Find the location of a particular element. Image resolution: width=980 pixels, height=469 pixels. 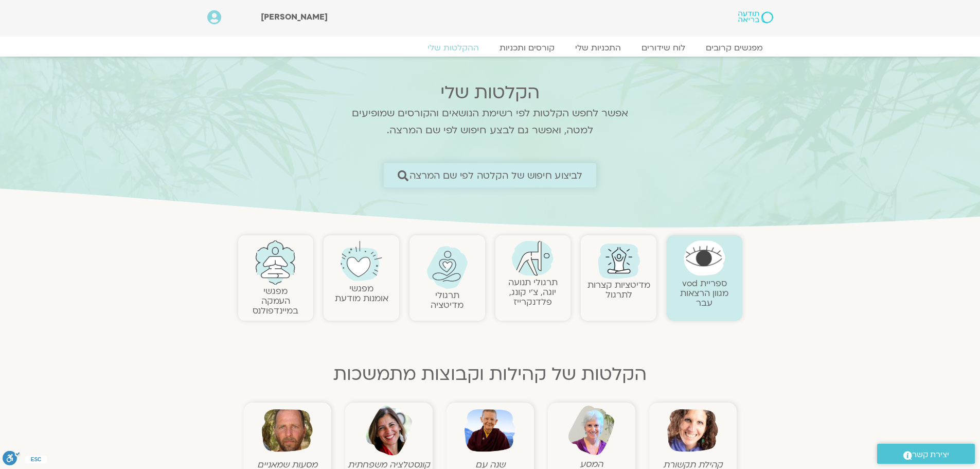

a: מפגשיאומנות מודעת is located at coordinates (362, 294).